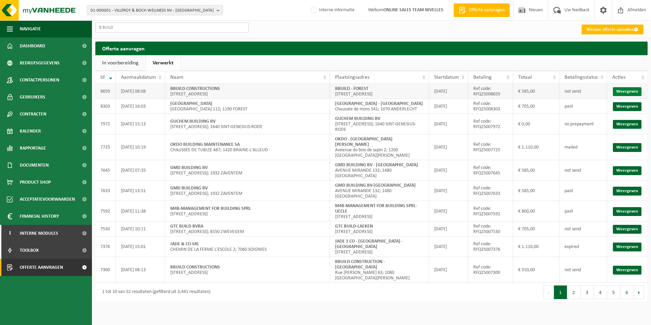 This screenshot has height=325, width=651. I want to click on label: Interne informatie, so click(332, 10).